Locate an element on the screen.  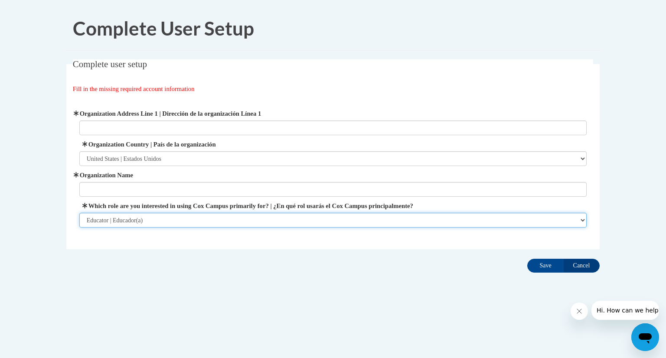
span: Fill in the missing required account information is located at coordinates (134, 89).